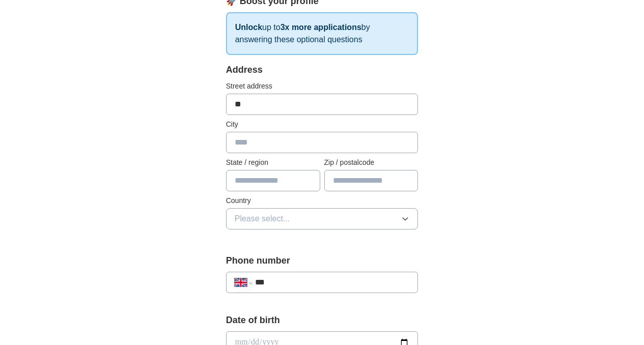 The height and width of the screenshot is (345, 644). Describe the element at coordinates (322, 86) in the screenshot. I see `label: Street address` at that location.